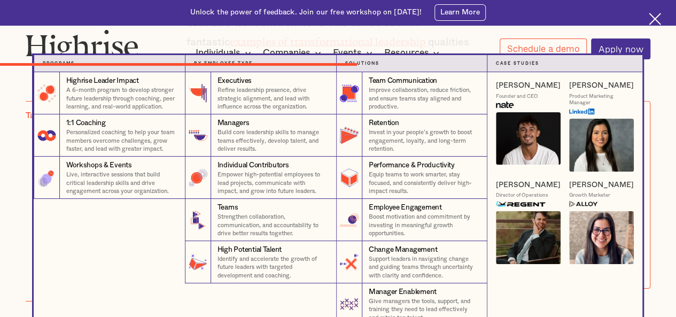  I want to click on div: High Potential Talent, so click(249, 249).